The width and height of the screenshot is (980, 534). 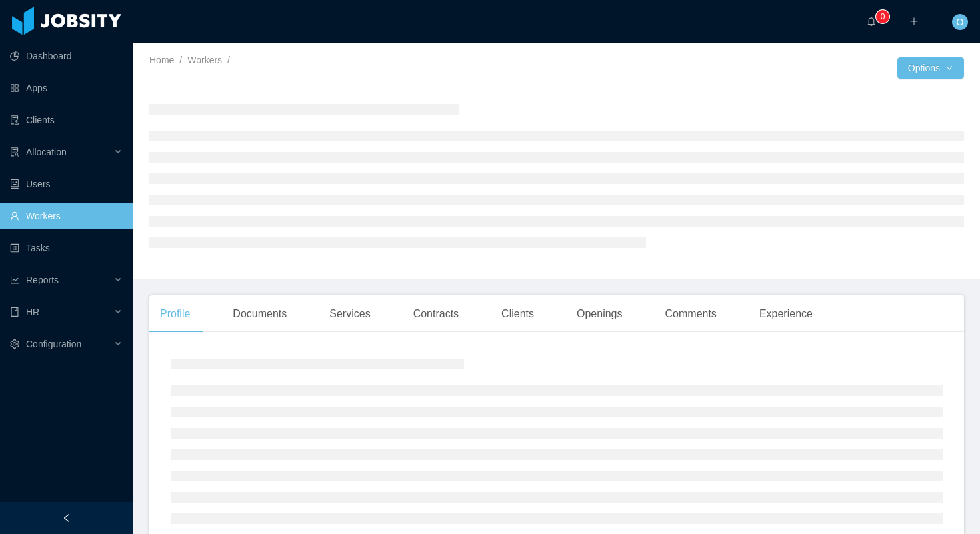 I want to click on div: Clients, so click(x=517, y=314).